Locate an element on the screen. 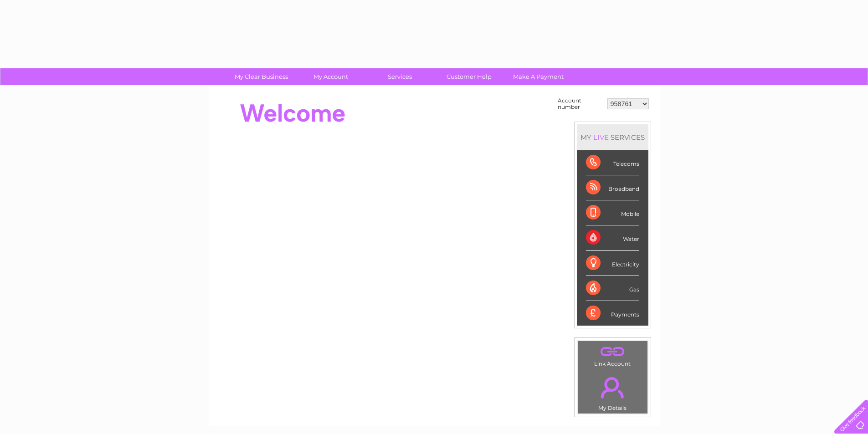  div: Payments is located at coordinates (612, 314).